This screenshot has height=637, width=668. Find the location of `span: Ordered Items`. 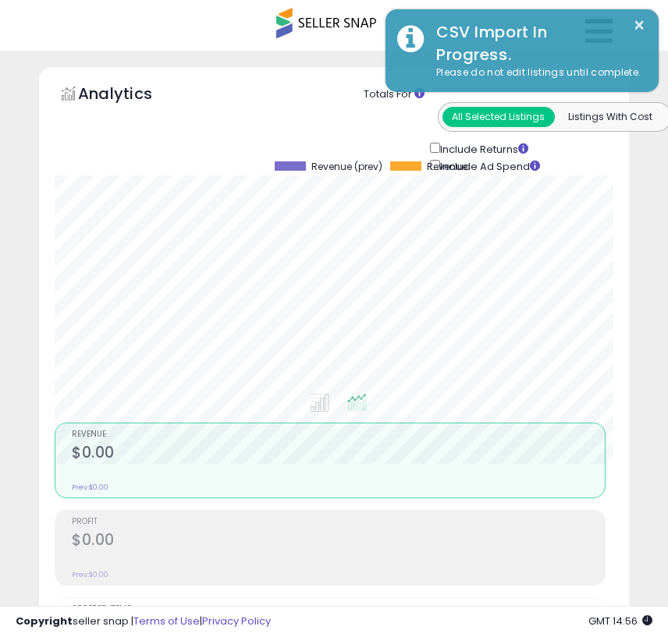

span: Ordered Items is located at coordinates (338, 609).